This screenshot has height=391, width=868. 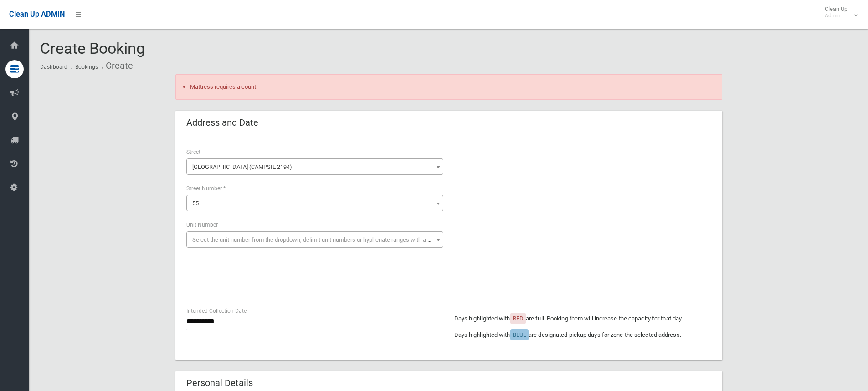 I want to click on a: Bookings, so click(x=86, y=67).